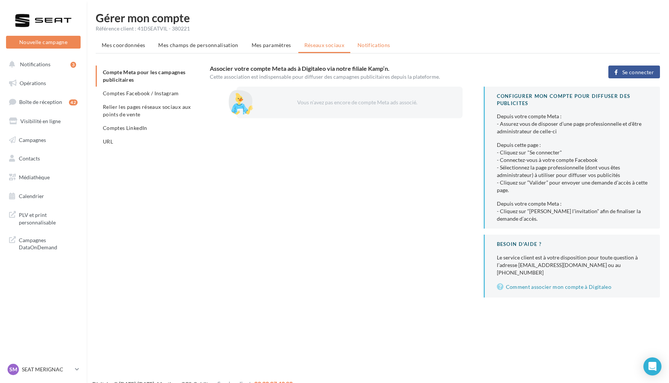  Describe the element at coordinates (43, 178) in the screenshot. I see `a: Médiathèque` at that location.